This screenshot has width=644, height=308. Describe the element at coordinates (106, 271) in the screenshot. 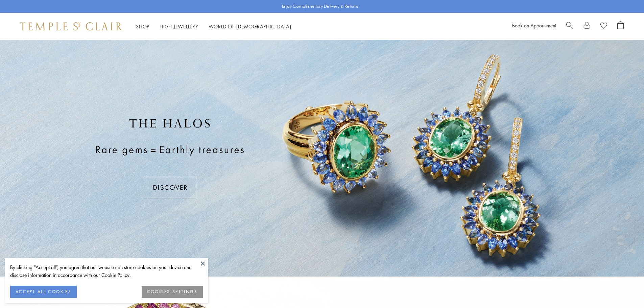

I see `div: By clicking “Accept all”, you agree that our website can store cookies on your device and disclos...` at that location.